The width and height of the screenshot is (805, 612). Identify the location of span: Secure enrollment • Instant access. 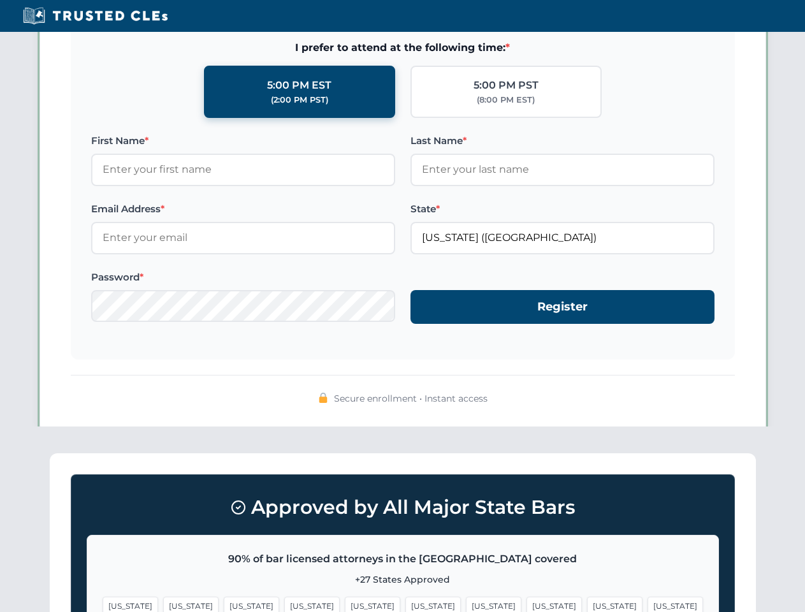
(410, 398).